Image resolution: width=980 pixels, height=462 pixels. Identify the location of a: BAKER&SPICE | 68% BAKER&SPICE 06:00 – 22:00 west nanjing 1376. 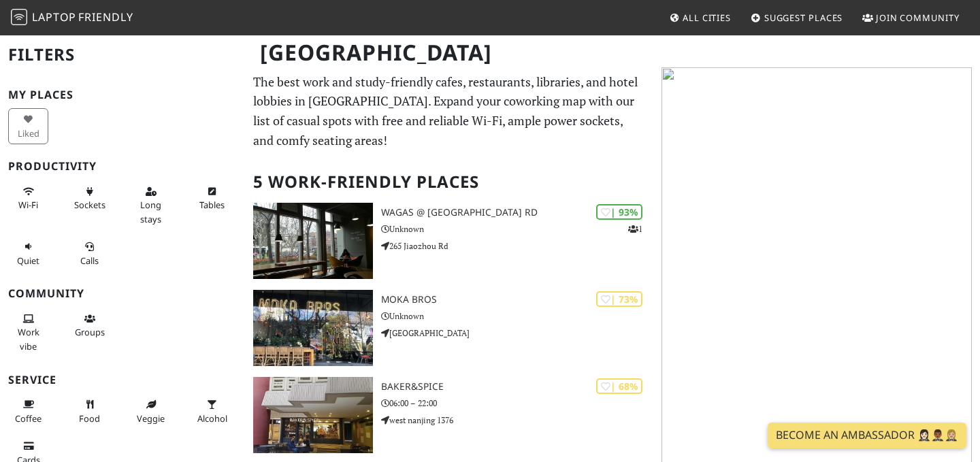
(449, 415).